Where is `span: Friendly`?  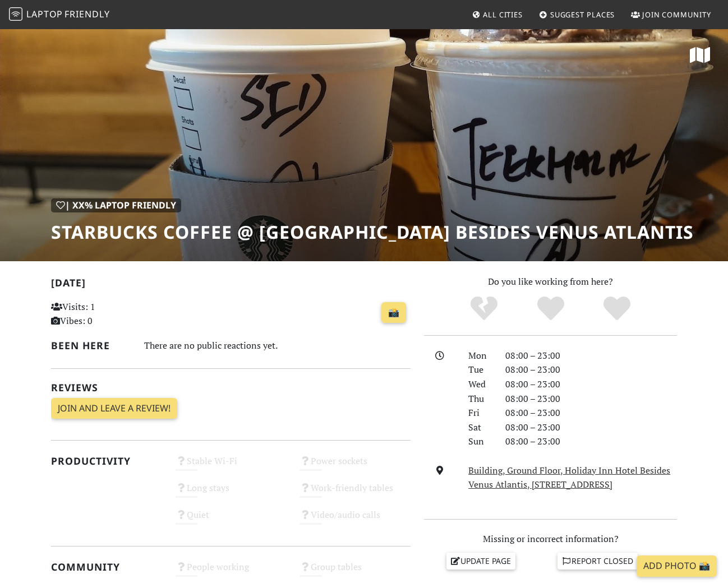
span: Friendly is located at coordinates (87, 14).